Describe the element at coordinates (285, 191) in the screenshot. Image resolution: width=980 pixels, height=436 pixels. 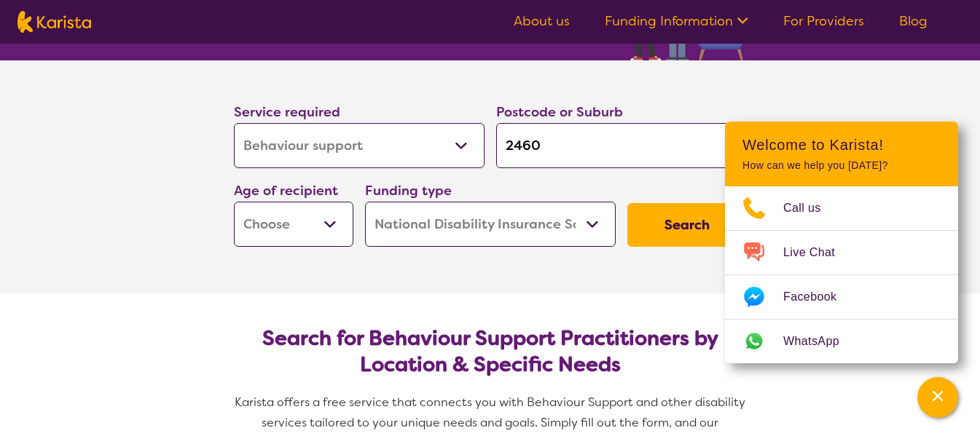
I see `label: Age of recipient` at that location.